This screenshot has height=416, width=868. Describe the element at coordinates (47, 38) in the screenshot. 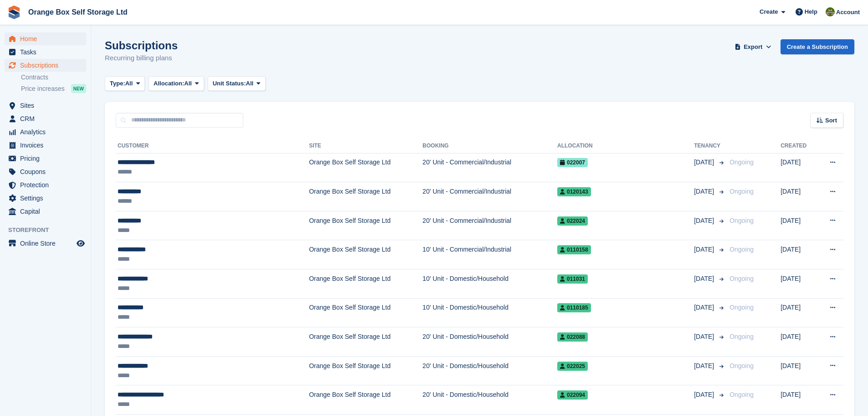

I see `span: Home` at that location.